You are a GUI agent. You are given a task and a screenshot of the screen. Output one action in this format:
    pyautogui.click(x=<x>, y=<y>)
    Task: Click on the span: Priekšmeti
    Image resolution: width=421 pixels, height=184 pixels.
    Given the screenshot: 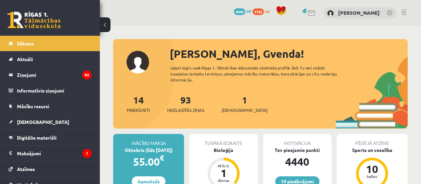 What is the action you would take?
    pyautogui.click(x=138, y=110)
    